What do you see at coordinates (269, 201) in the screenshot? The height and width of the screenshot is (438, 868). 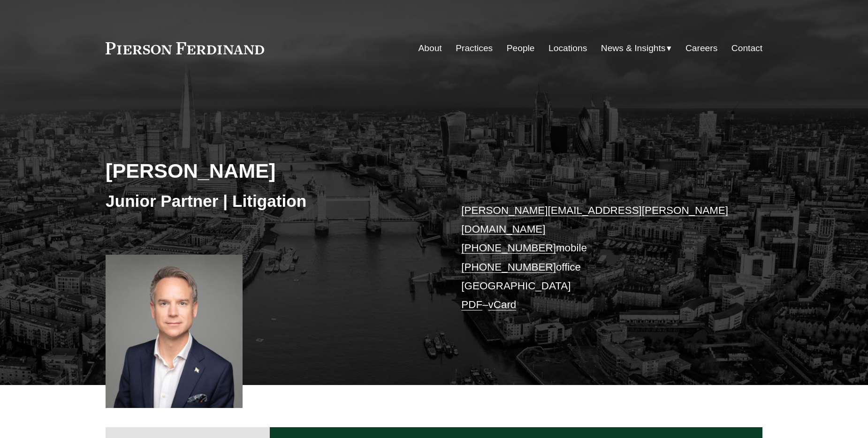 I see `h3: Junior Partner | Litigation` at bounding box center [269, 201].